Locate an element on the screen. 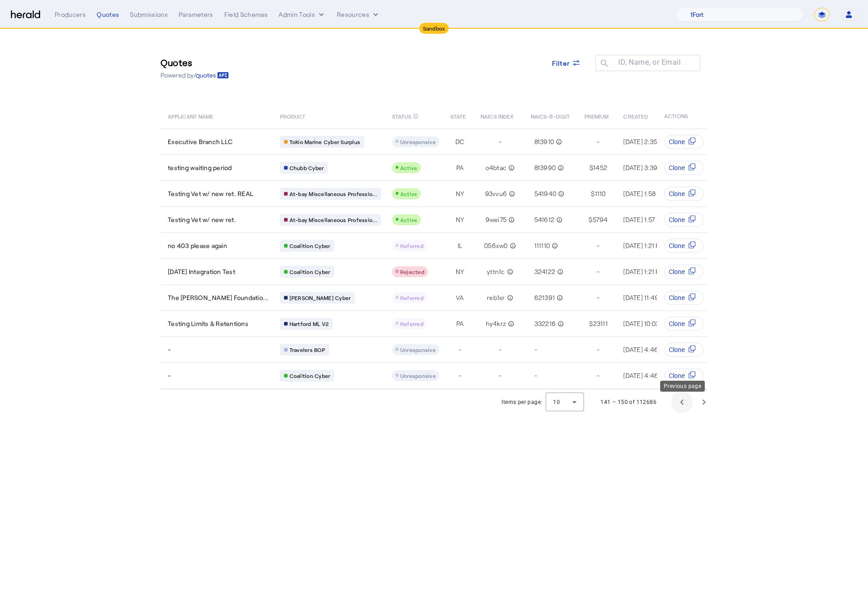  mat-icon: search is located at coordinates (603, 64).